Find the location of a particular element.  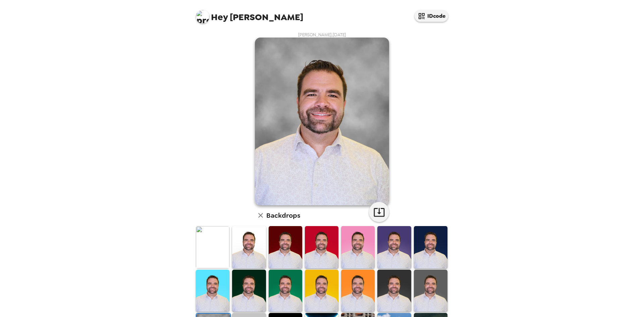

img: profile pic is located at coordinates (203, 17).